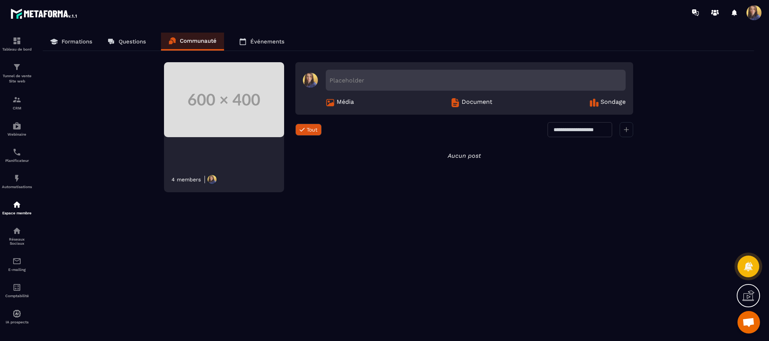  I want to click on i: Aucun post, so click(464, 156).